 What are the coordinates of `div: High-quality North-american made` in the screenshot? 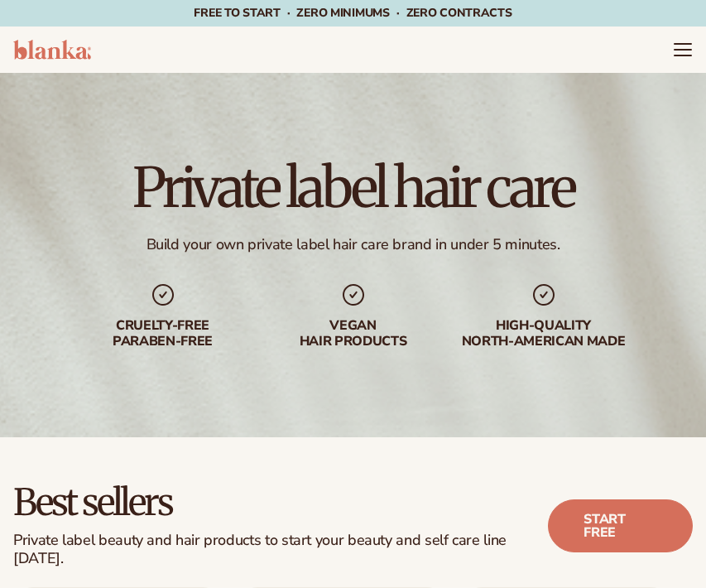 It's located at (544, 334).